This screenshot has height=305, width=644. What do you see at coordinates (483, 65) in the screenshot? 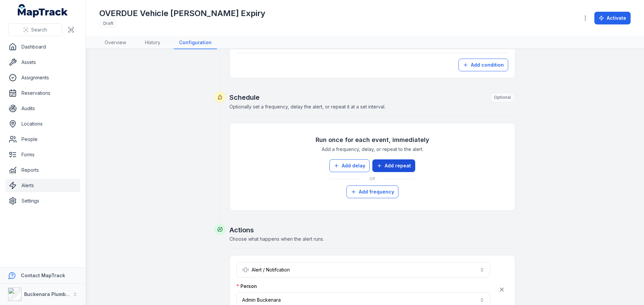
I see `button: Add condition` at bounding box center [483, 65].